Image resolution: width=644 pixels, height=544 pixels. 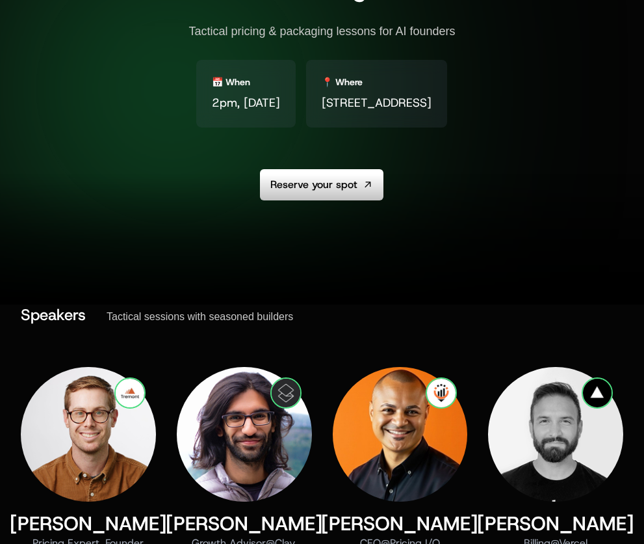 I want to click on span: Speakers, so click(x=53, y=315).